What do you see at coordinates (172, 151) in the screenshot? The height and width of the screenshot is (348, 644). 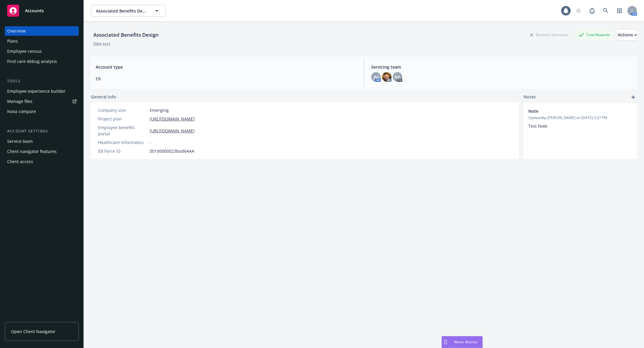 I see `span: 001d0000023bod6AAA` at bounding box center [172, 151].